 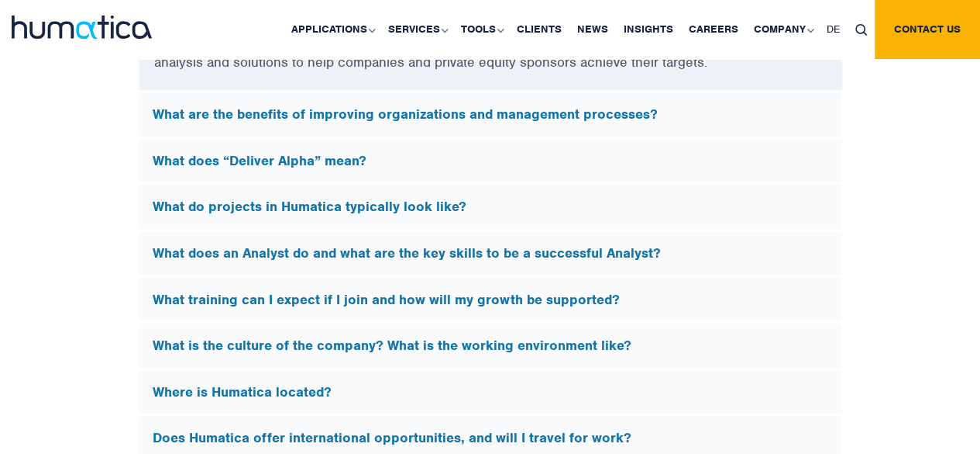 What do you see at coordinates (490, 115) in the screenshot?
I see `h5: What are the benefits of improving organizations and management processes?` at bounding box center [490, 115].